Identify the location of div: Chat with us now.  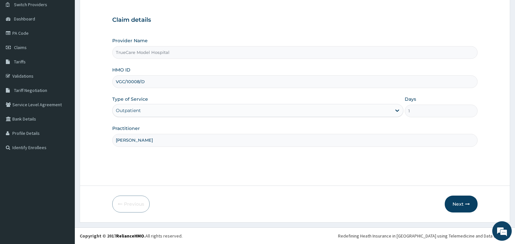
(72, 41).